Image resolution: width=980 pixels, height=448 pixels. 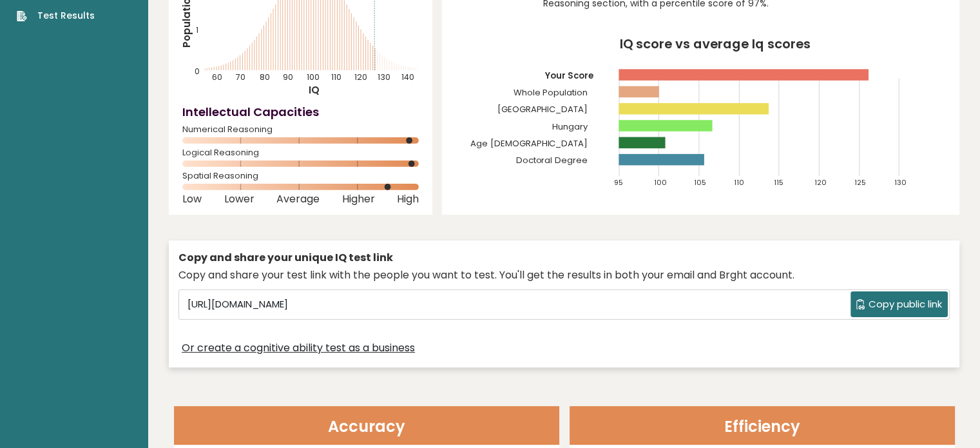 What do you see at coordinates (408, 76) in the screenshot?
I see `tspan: 140` at bounding box center [408, 76].